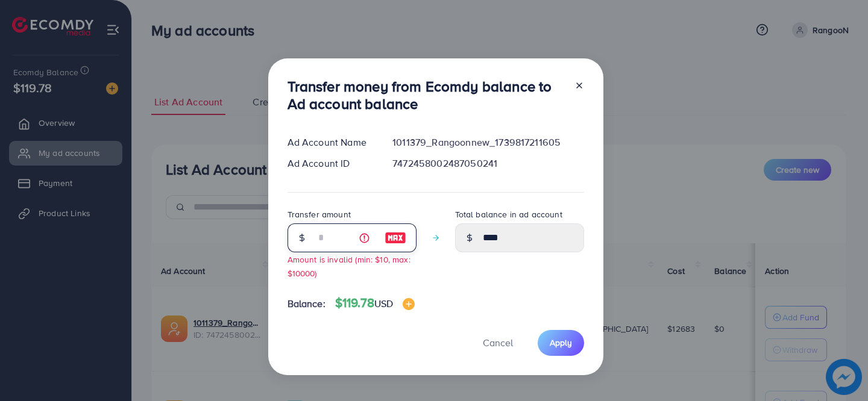 The height and width of the screenshot is (401, 868). I want to click on div: 7472458002487050241, so click(488, 163).